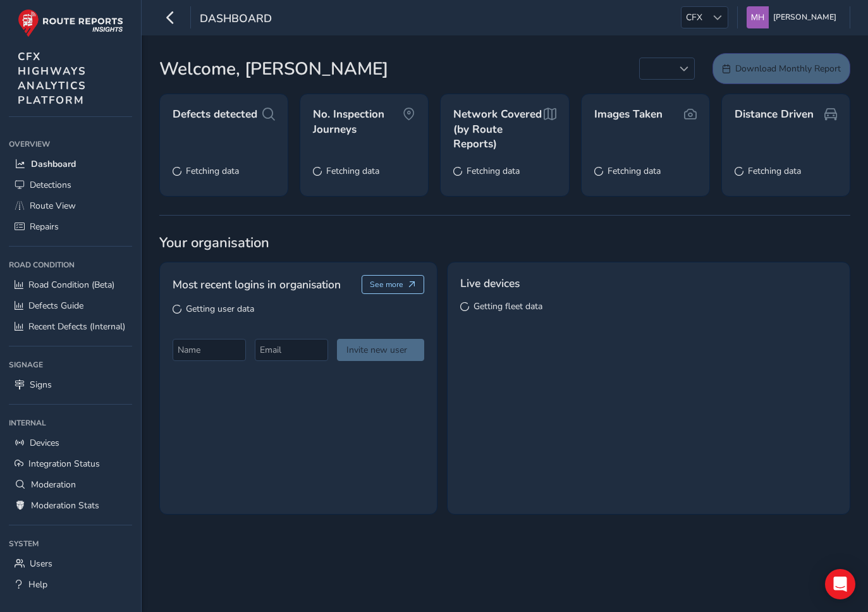  What do you see at coordinates (508, 306) in the screenshot?
I see `span: Getting fleet data` at bounding box center [508, 306].